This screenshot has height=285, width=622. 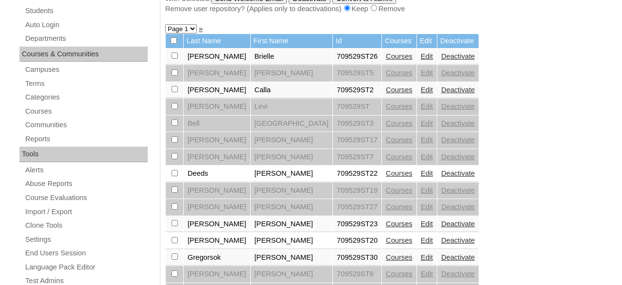 What do you see at coordinates (357, 274) in the screenshot?
I see `td: 709529ST6` at bounding box center [357, 274].